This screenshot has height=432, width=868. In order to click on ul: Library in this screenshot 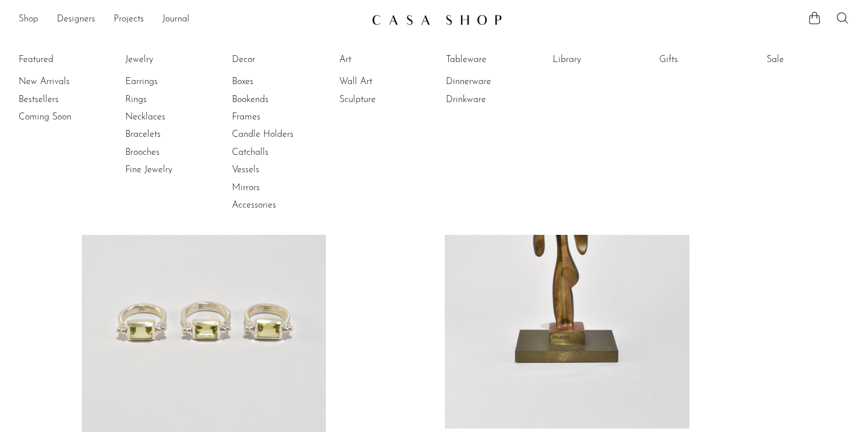, I will do `click(596, 62)`.